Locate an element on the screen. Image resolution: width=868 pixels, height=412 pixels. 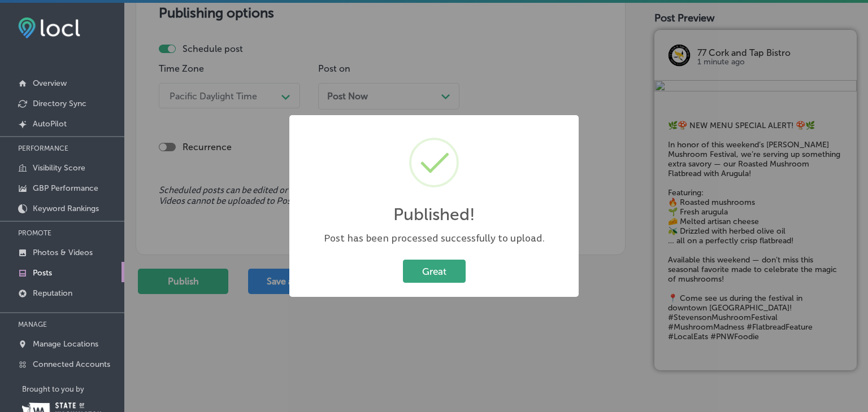
p: Posts is located at coordinates (43, 273).